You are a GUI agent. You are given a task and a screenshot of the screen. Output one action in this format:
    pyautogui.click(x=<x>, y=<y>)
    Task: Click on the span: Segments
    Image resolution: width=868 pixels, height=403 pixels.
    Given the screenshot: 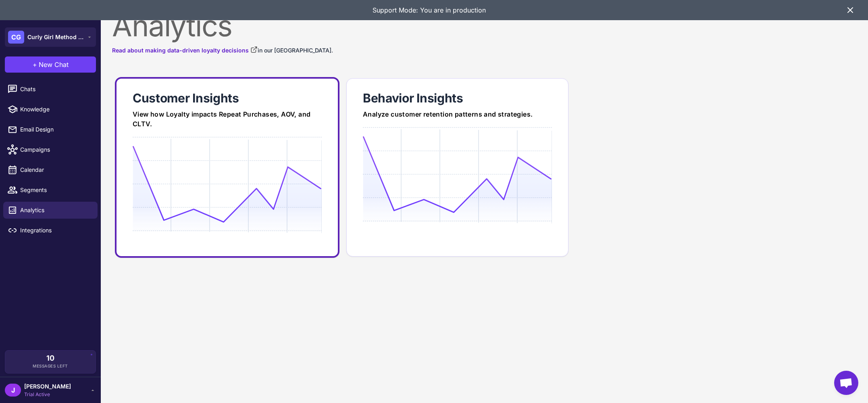 What is the action you would take?
    pyautogui.click(x=56, y=190)
    